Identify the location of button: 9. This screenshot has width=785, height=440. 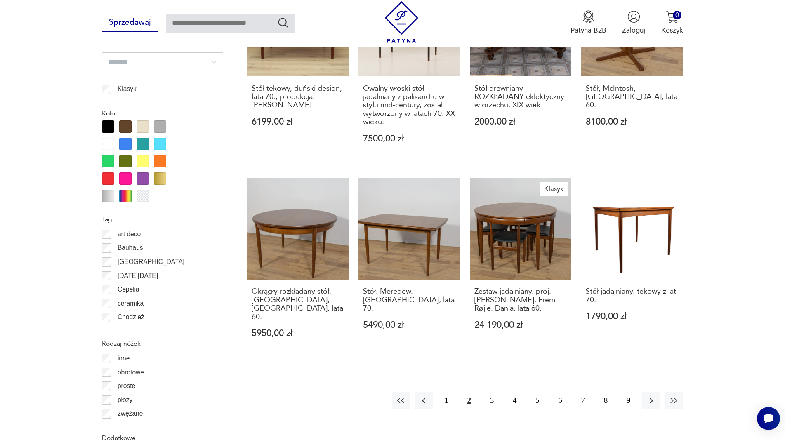
(628, 400).